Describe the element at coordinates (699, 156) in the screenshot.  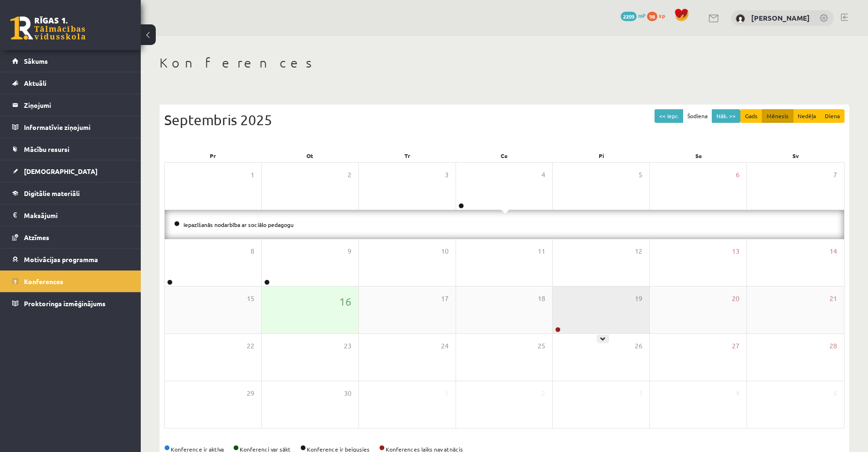
I see `div: Se` at that location.